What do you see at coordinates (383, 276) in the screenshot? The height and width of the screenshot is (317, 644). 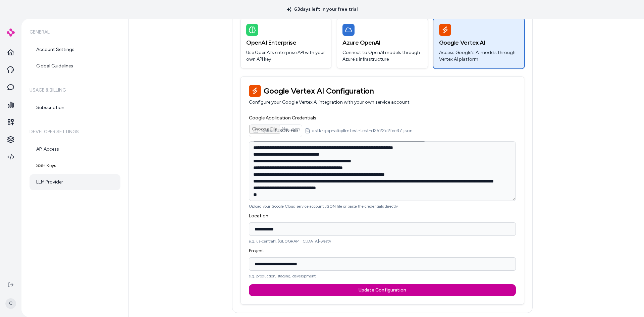 I see `p: e.g. production, staging, development` at bounding box center [383, 276].